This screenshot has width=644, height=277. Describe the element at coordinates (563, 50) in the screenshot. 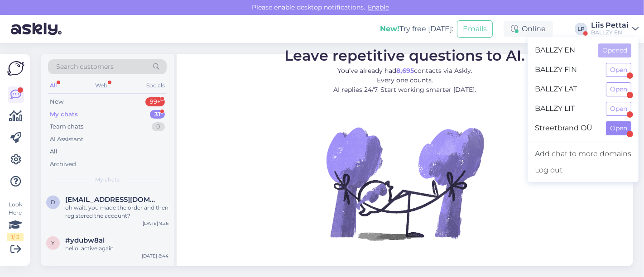

I see `span: BALLZY EN` at that location.